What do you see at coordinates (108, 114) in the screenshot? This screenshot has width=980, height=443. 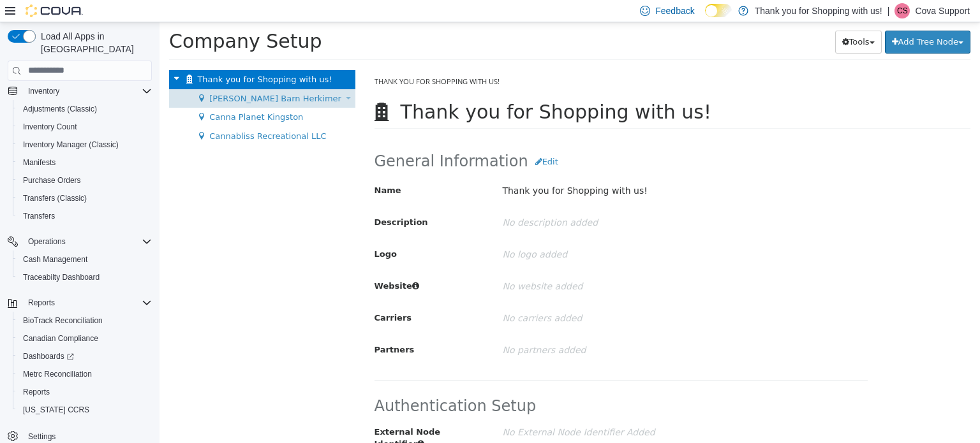 I see `span: Cannabliss Recreational LLC` at bounding box center [108, 114].